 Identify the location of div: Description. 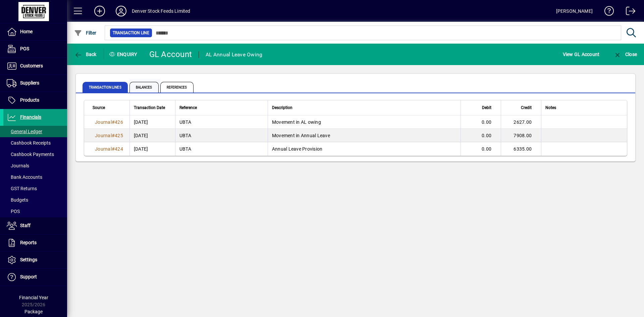
(365, 108).